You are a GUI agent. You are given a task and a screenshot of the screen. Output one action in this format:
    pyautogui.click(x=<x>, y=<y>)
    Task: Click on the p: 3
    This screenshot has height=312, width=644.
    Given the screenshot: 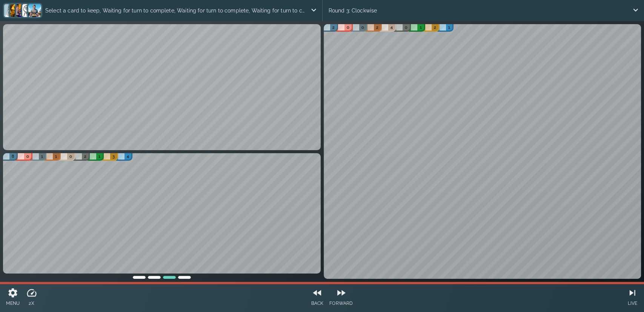 What is the action you would take?
    pyautogui.click(x=114, y=156)
    